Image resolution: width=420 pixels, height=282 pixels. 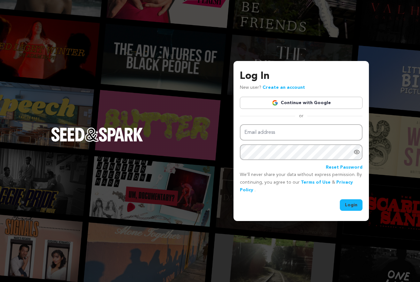 What do you see at coordinates (301, 103) in the screenshot?
I see `a: Continue with Google` at bounding box center [301, 103].